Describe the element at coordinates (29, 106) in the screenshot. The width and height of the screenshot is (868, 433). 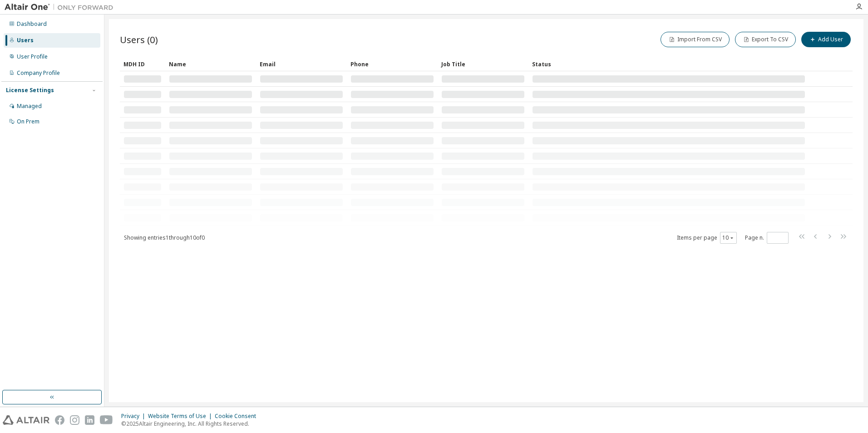
I see `div: Managed` at that location.